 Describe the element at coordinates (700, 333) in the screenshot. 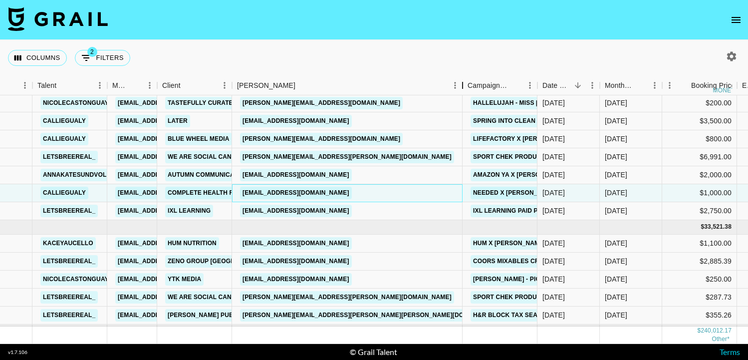

I see `div: $1,748.00` at that location.